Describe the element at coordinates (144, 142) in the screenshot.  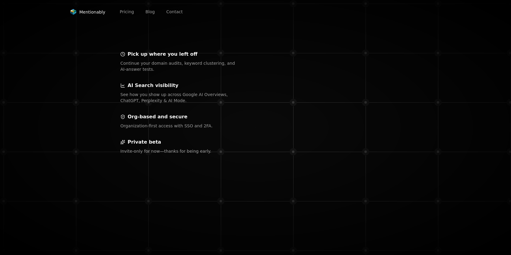
I see `p: Private beta` at that location.